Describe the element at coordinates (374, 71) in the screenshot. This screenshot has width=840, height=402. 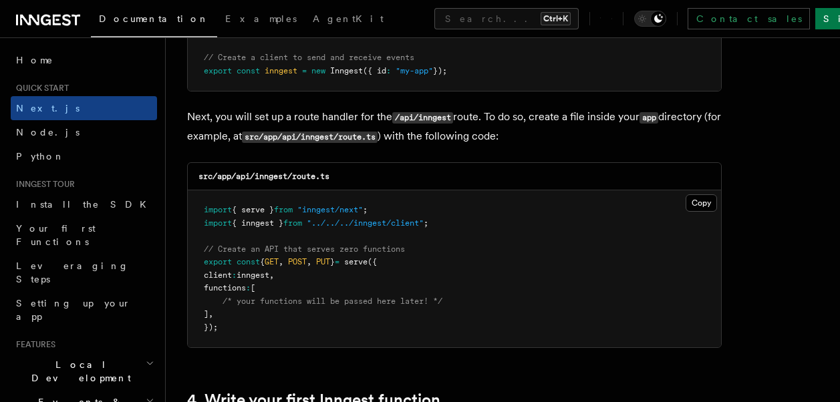
I see `span: ({ id` at that location.